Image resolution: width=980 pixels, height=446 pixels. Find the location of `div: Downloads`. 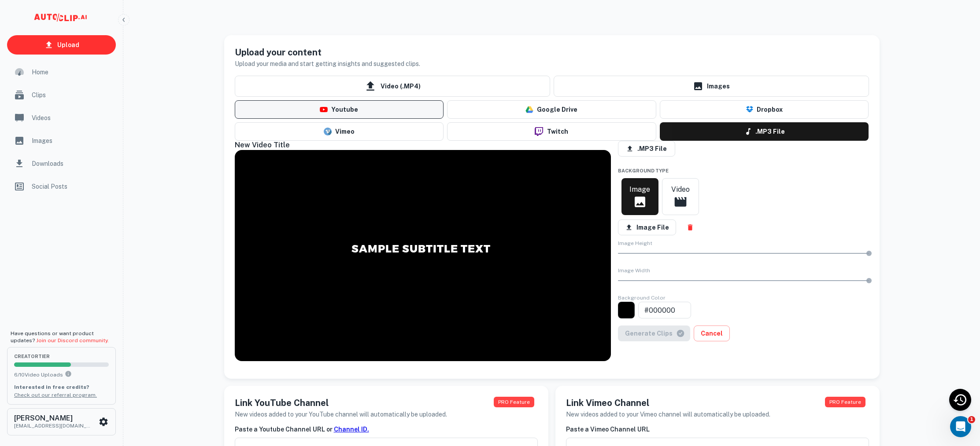

div: Downloads is located at coordinates (61, 164).